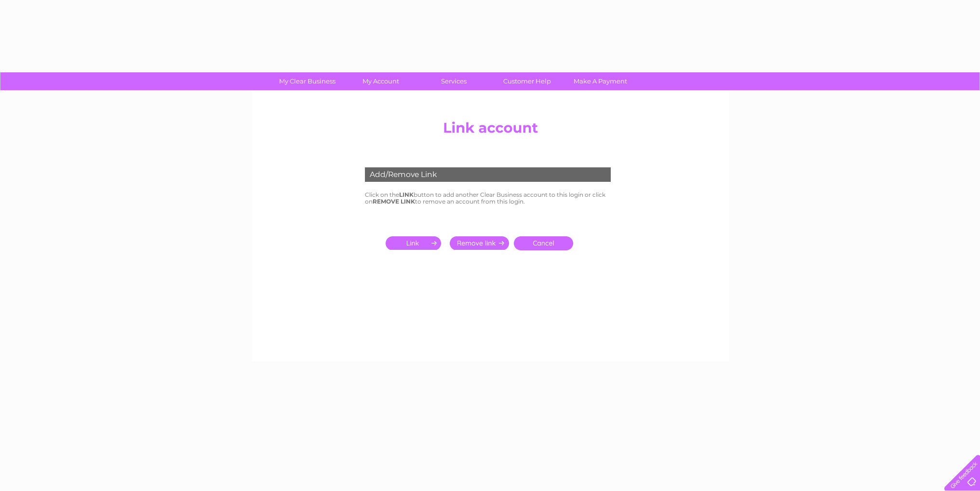  I want to click on a: Make A Payment, so click(600, 81).